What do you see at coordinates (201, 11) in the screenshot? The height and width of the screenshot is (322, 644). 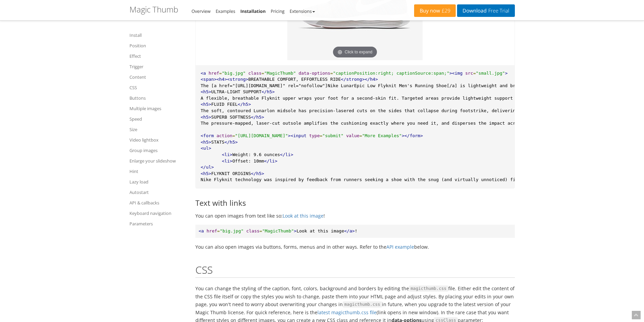 I see `a: Overview` at bounding box center [201, 11].